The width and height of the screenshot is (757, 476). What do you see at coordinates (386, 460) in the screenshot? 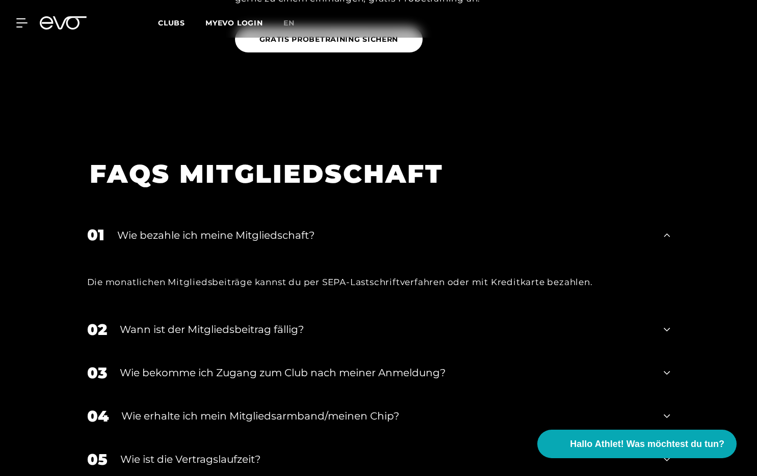
I see `div: Wie ist die Vertragslaufzeit?` at bounding box center [386, 460].